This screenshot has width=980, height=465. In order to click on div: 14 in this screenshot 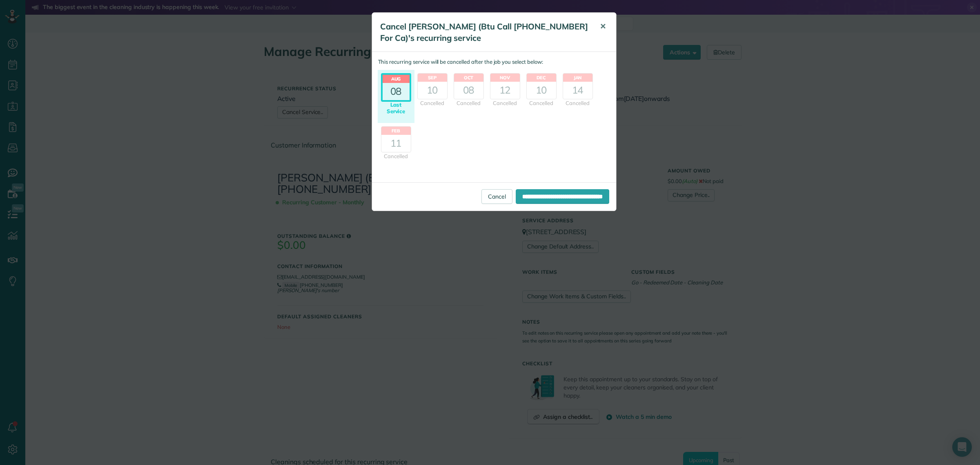, I will do `click(578, 90)`.